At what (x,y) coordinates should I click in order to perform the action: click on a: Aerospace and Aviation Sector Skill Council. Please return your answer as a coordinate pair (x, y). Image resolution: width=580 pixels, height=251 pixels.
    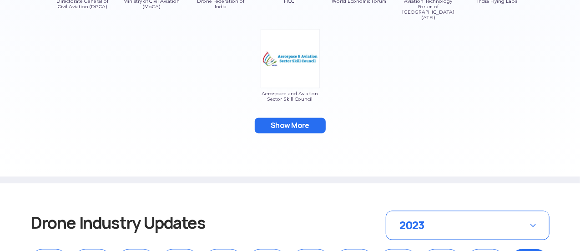
    Looking at the image, I should click on (290, 78).